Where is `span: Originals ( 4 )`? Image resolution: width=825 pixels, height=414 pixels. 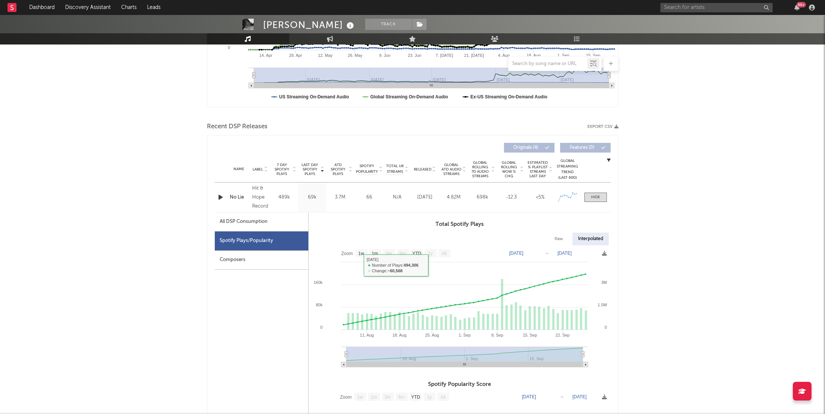
span: Originals ( 4 ) is located at coordinates (526, 148).